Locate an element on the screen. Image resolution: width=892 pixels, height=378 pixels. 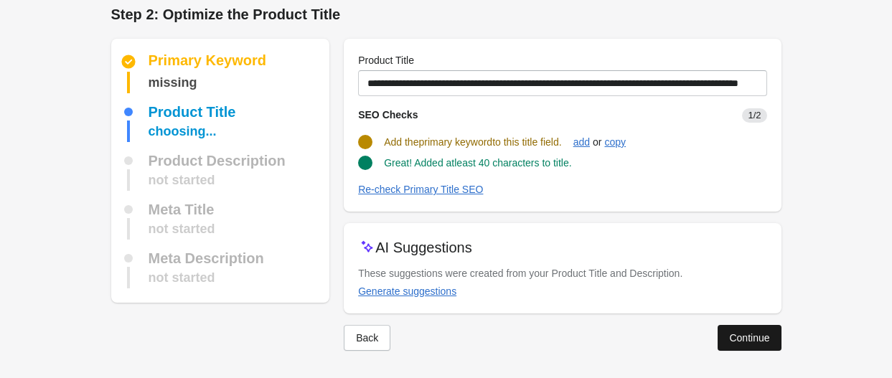
button: Back is located at coordinates (367, 338).